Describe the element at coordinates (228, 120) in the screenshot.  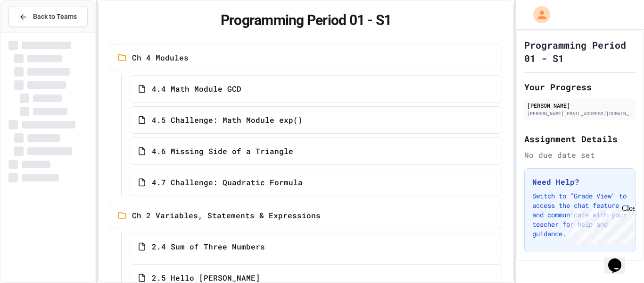
I see `span: 4.5 Challenge: Math Module exp()` at that location.